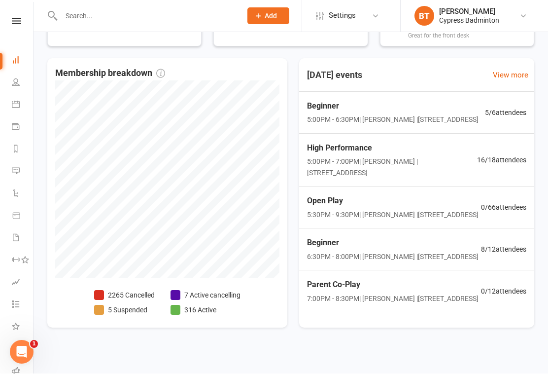 Image resolution: width=548 pixels, height=374 pixels. Describe the element at coordinates (146, 16) in the screenshot. I see `input: Search...` at that location.